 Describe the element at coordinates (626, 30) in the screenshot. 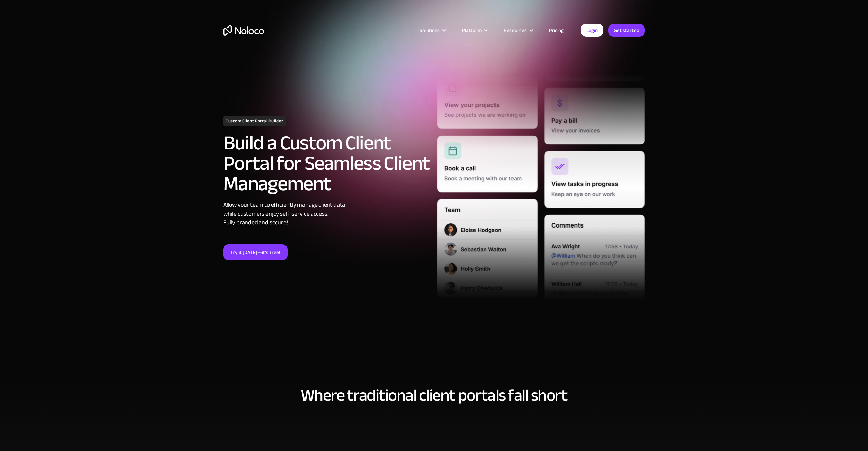

I see `a: Get started` at that location.